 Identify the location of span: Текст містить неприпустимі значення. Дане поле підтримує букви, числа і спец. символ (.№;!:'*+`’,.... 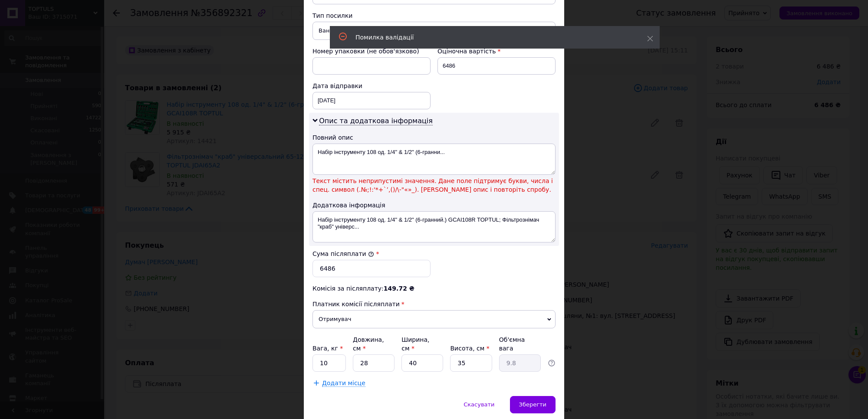
(434, 186).